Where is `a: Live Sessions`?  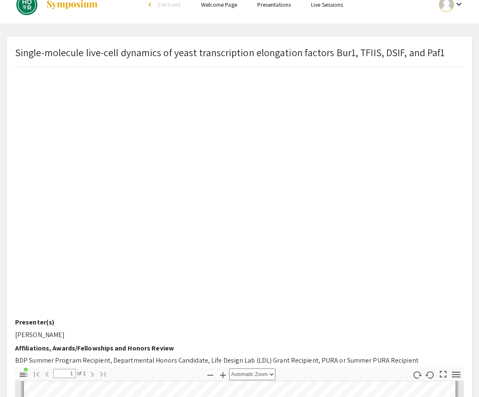 a: Live Sessions is located at coordinates (327, 5).